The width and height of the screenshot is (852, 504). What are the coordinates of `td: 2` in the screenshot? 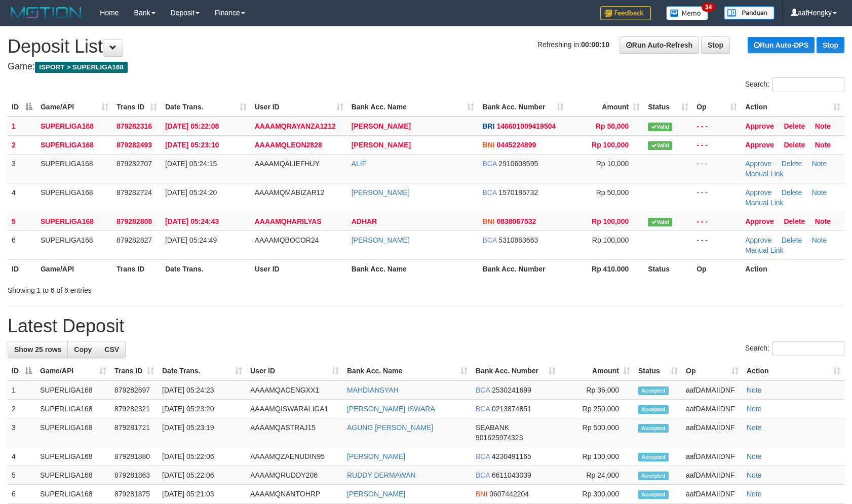 It's located at (22, 144).